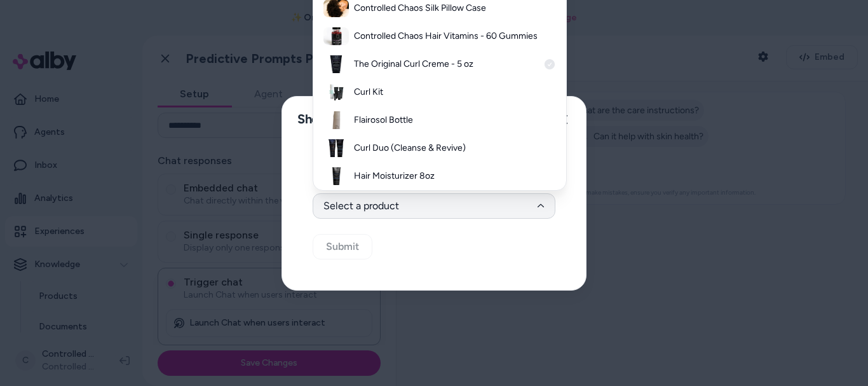 Image resolution: width=868 pixels, height=386 pixels. Describe the element at coordinates (344, 119) in the screenshot. I see `h2: Shopper Context` at that location.